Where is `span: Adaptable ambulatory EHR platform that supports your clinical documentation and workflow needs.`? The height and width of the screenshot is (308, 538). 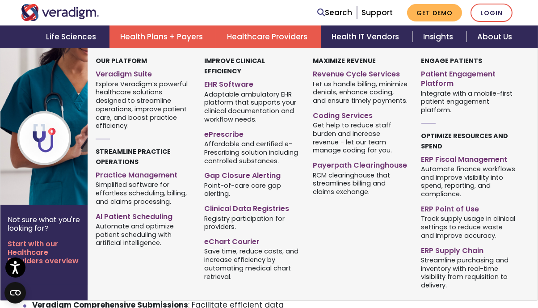 span: Adaptable ambulatory EHR platform that supports your clinical documentation and workflow needs. is located at coordinates (251, 106).